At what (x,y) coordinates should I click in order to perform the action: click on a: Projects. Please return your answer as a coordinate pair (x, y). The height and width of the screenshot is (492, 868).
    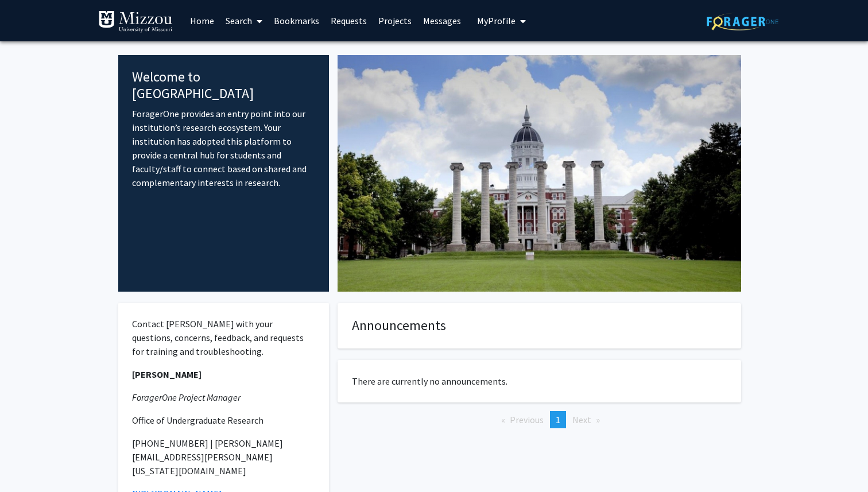
    Looking at the image, I should click on (395, 21).